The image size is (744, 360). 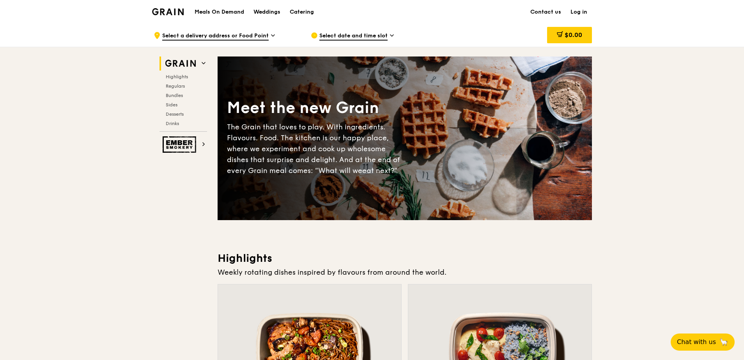 I want to click on img: Grain, so click(x=168, y=12).